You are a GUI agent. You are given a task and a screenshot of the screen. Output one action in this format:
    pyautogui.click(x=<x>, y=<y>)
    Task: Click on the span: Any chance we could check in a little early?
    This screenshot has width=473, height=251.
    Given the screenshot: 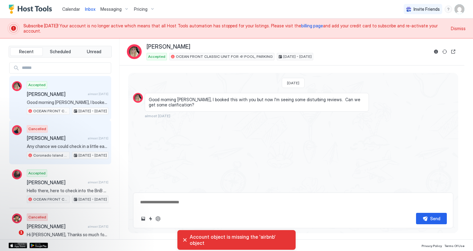 What is the action you would take?
    pyautogui.click(x=67, y=147)
    